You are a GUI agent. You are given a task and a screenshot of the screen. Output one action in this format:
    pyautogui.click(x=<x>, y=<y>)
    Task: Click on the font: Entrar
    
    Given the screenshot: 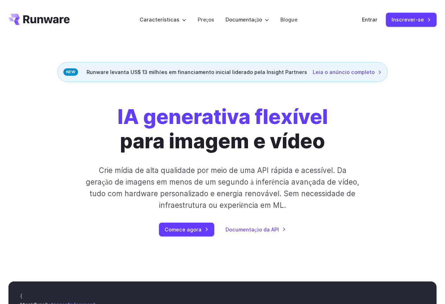 What is the action you would take?
    pyautogui.click(x=370, y=19)
    